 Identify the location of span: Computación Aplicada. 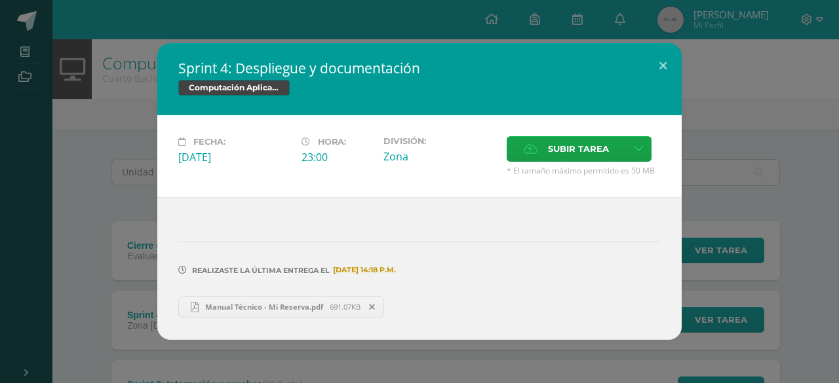
(234, 88).